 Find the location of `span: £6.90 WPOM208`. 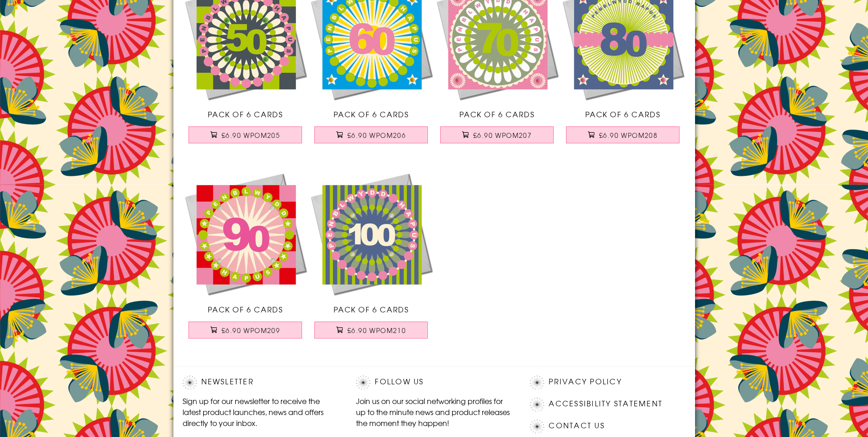

span: £6.90 WPOM208 is located at coordinates (628, 135).